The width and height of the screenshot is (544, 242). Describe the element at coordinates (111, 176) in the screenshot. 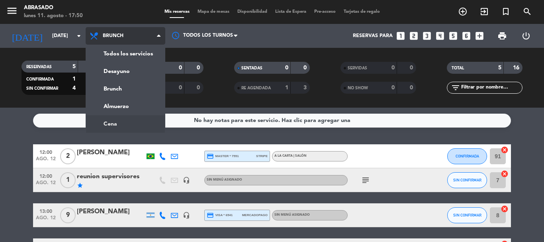

I see `div: reunion supervisores` at that location.